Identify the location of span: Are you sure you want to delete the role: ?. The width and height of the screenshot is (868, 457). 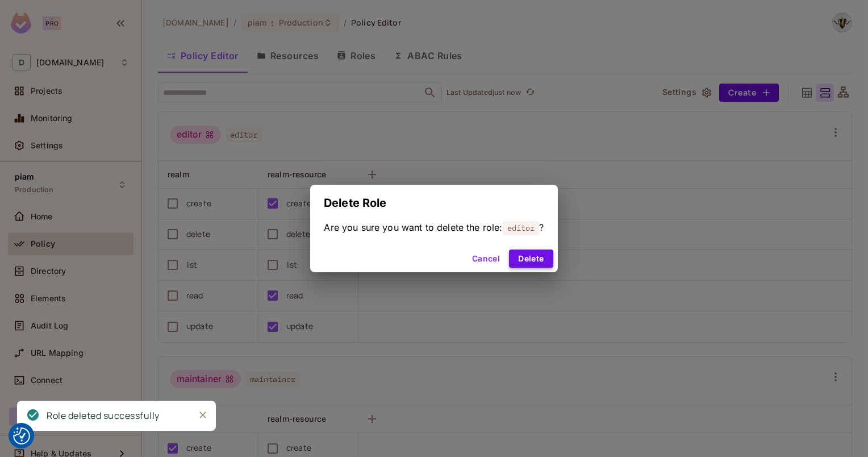
(433, 227).